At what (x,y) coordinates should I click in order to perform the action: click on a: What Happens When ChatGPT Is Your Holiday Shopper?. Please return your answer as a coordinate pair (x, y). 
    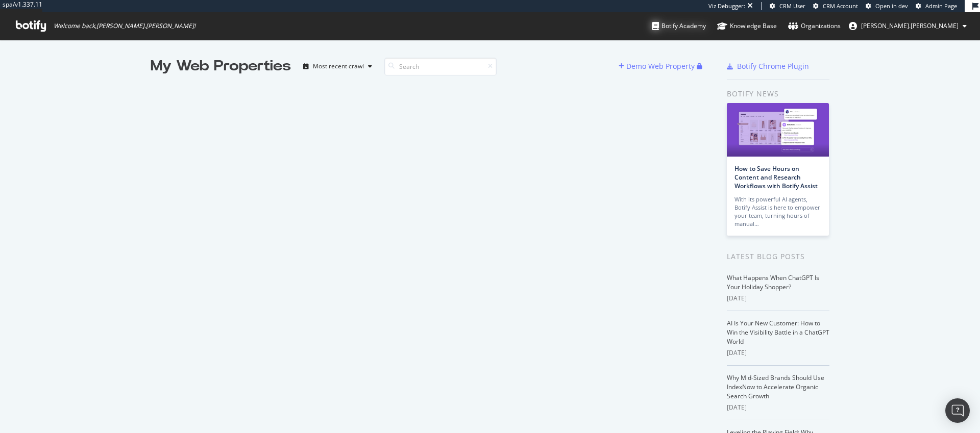
    Looking at the image, I should click on (772, 282).